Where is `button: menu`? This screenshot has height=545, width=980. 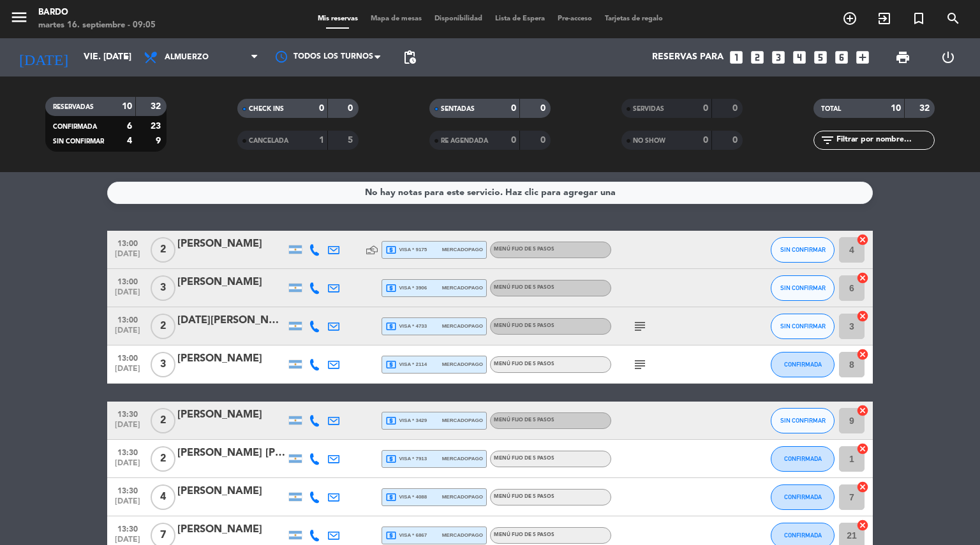 button: menu is located at coordinates (19, 19).